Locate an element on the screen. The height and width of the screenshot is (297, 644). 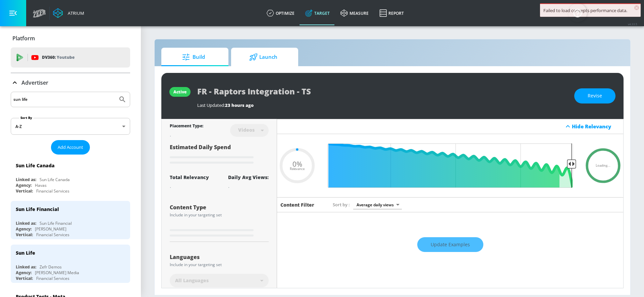
span: v 4.33.5 is located at coordinates (632, 24).